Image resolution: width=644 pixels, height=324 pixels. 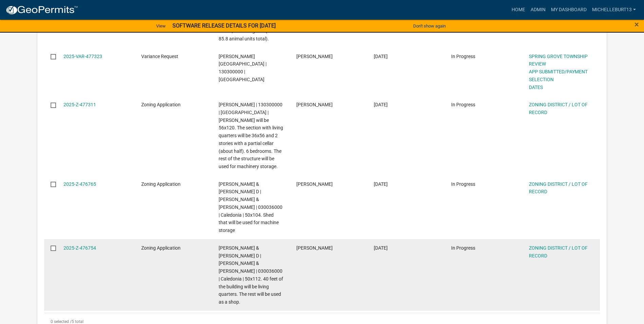 What do you see at coordinates (538, 10) in the screenshot?
I see `a: Admin` at bounding box center [538, 10].